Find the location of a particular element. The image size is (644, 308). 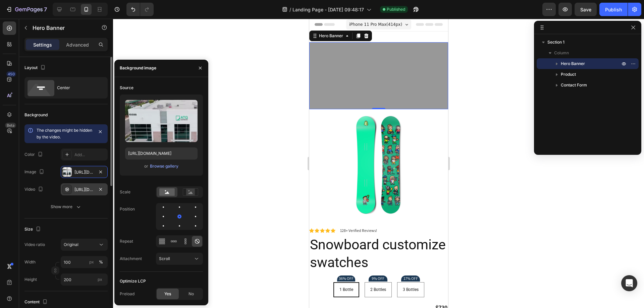

span: Column is located at coordinates (562, 53).